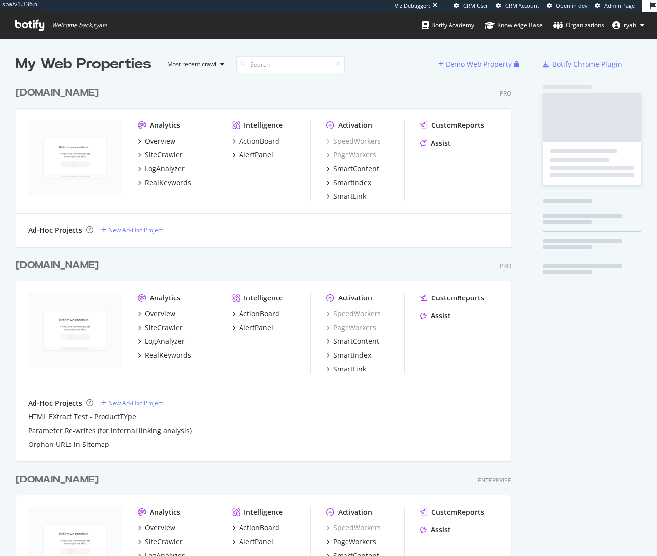  I want to click on div: Enterprise, so click(494, 480).